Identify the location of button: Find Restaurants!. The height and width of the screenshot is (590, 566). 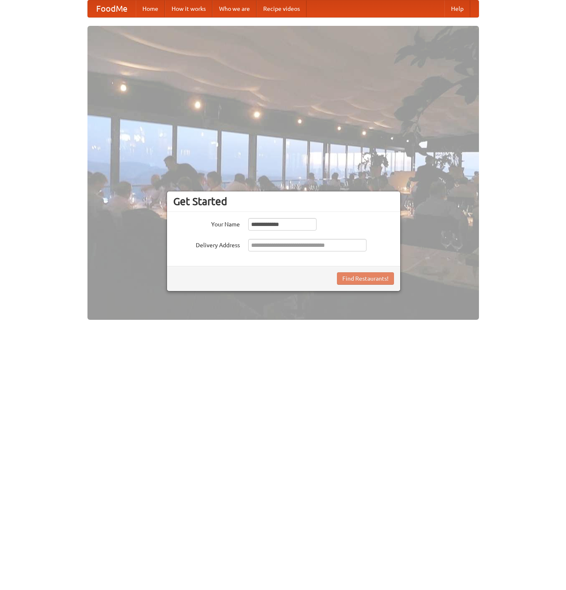
(365, 278).